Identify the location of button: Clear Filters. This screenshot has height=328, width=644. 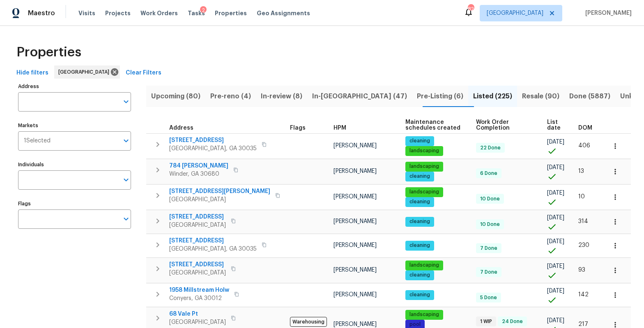
(143, 73).